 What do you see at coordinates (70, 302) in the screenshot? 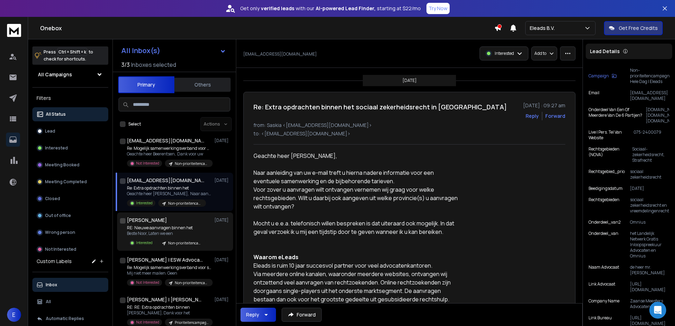
I see `button: All` at bounding box center [70, 302].